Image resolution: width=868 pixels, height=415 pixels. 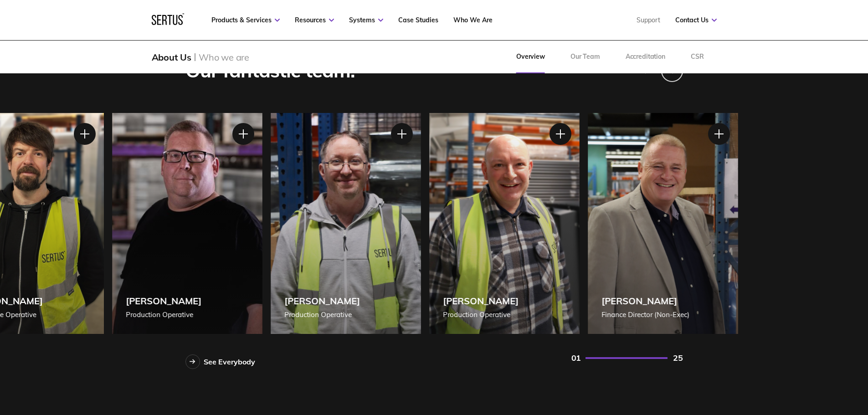 What do you see at coordinates (645, 315) in the screenshot?
I see `div: Finance Director (Non-Exec)` at bounding box center [645, 315].